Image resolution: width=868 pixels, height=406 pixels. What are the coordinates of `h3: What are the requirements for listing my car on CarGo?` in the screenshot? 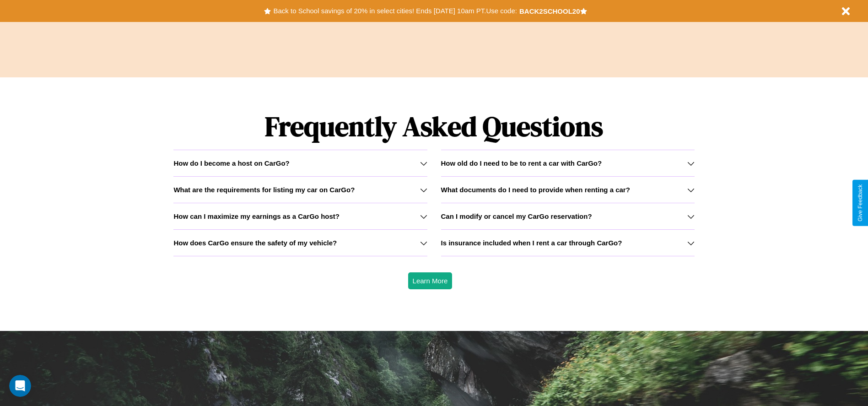 It's located at (264, 190).